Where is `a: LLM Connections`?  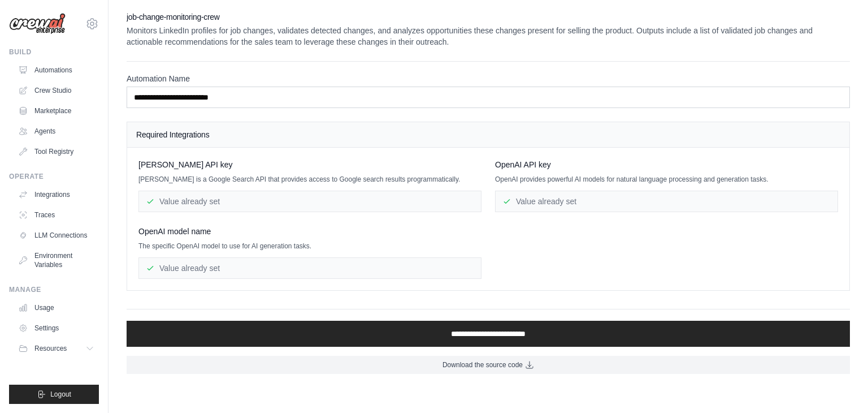 a: LLM Connections is located at coordinates (56, 235).